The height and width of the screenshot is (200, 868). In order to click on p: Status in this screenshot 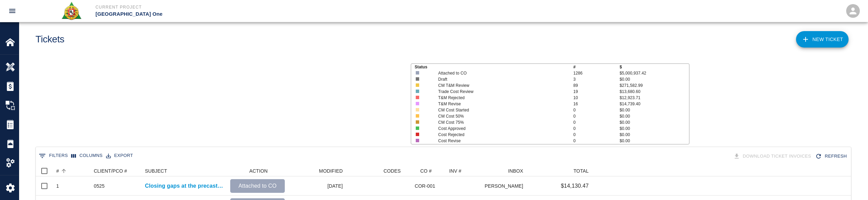, I will do `click(494, 67)`.